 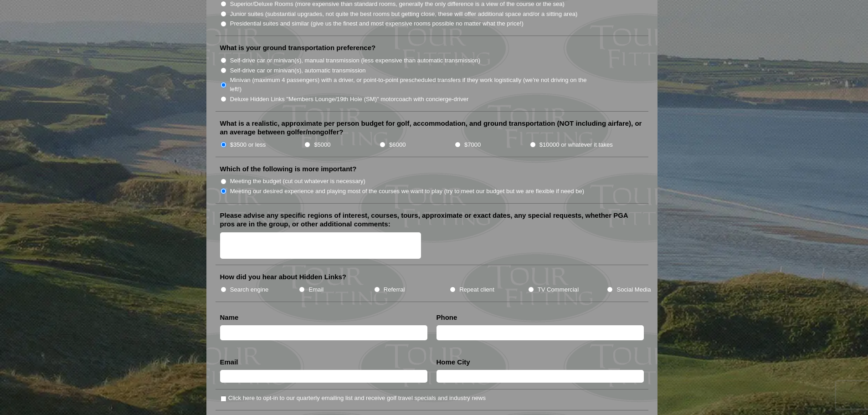 I want to click on label: Minivan (maximum 4 passengers) with a driver, or point-to-point prescheduled transfers if they wo..., so click(x=413, y=84).